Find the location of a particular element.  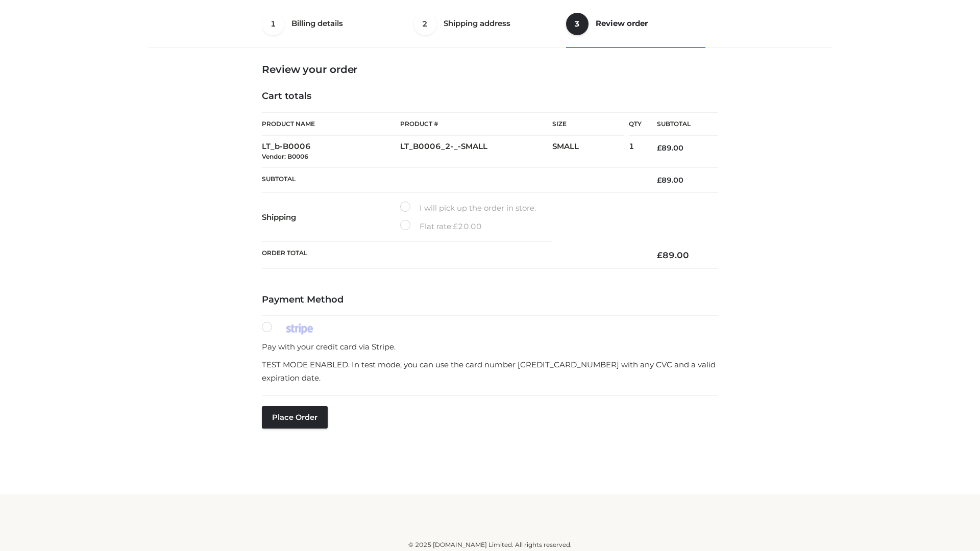

h4: Payment Method is located at coordinates (490, 300).